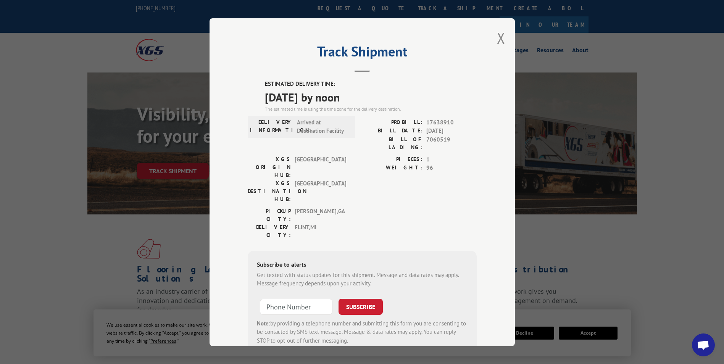 Image resolution: width=724 pixels, height=364 pixels. Describe the element at coordinates (501, 38) in the screenshot. I see `button: Close modal` at that location.